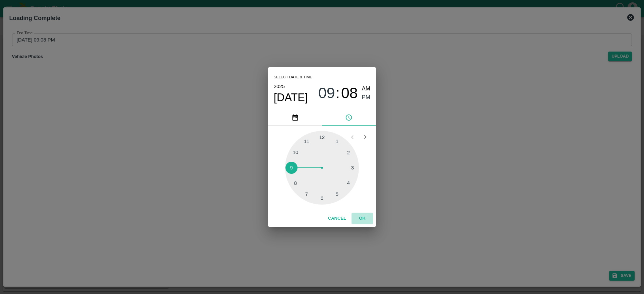 The width and height of the screenshot is (644, 294). Describe the element at coordinates (279, 86) in the screenshot. I see `span: 2025` at that location.